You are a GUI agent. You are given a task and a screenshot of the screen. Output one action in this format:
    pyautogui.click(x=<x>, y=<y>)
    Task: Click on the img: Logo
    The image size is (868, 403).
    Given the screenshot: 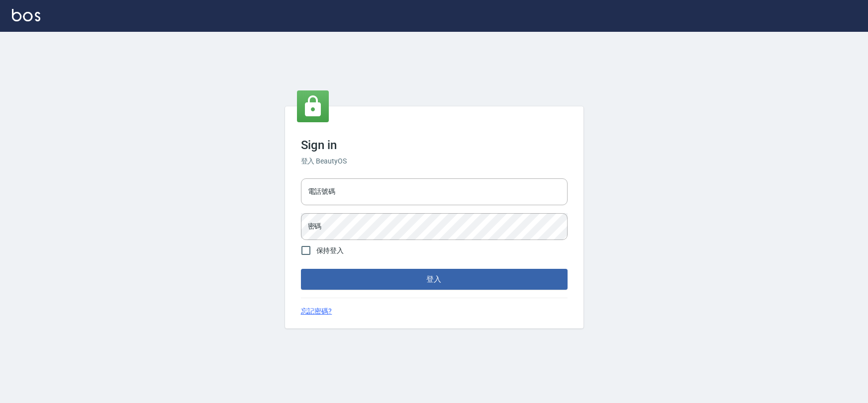 What is the action you would take?
    pyautogui.click(x=26, y=15)
    